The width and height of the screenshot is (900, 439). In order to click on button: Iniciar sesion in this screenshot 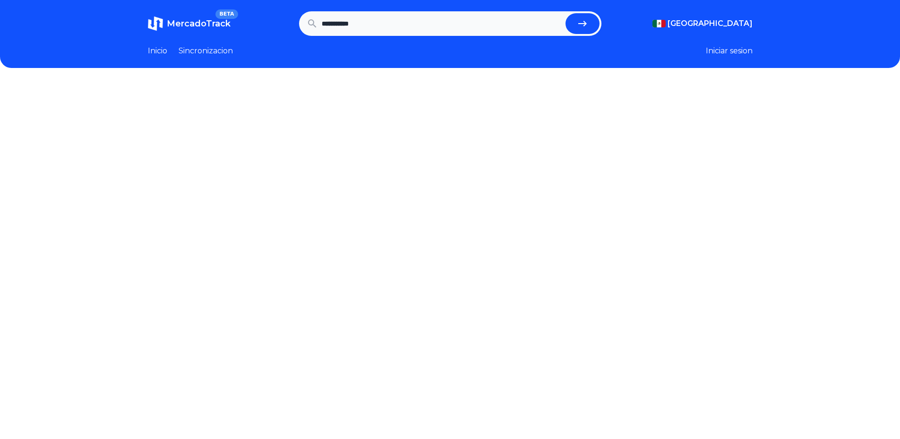, I will do `click(729, 51)`.